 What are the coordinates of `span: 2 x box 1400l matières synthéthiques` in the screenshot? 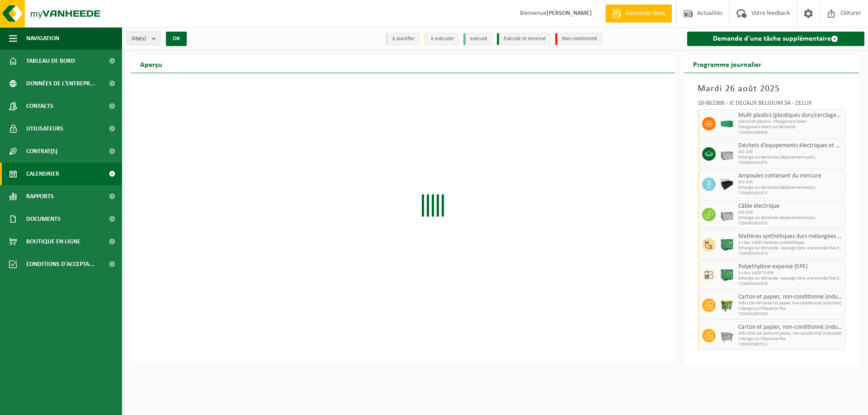 It's located at (791, 243).